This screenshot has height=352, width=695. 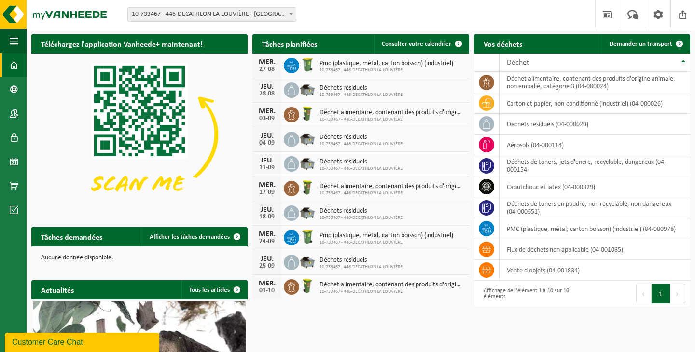 I want to click on td: déchets de toners, jets d'encre, recyclable, dangereux (04-000154), so click(x=594, y=166).